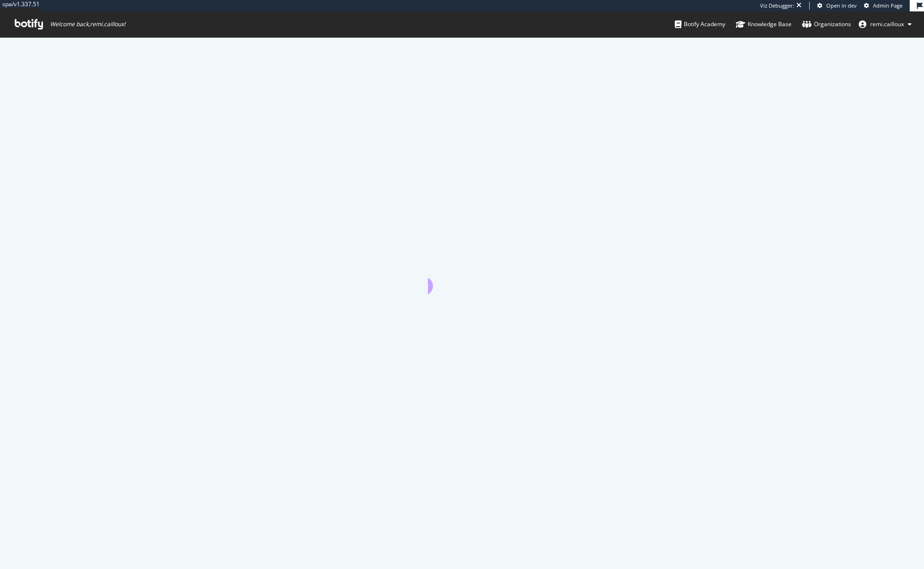  Describe the element at coordinates (87, 24) in the screenshot. I see `span: Welcome back, remi.cailloux !` at that location.